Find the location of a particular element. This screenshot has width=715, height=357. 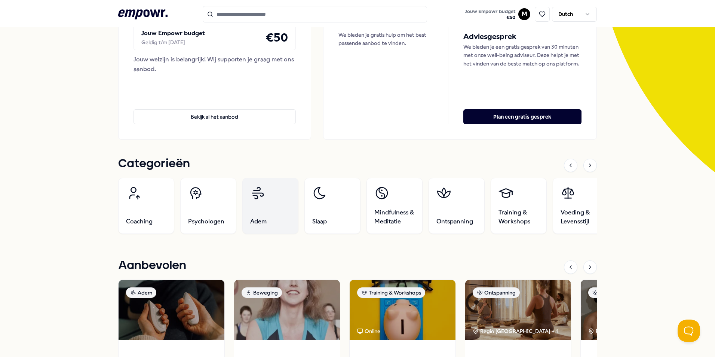

h1: Aanbevolen is located at coordinates (152, 265).